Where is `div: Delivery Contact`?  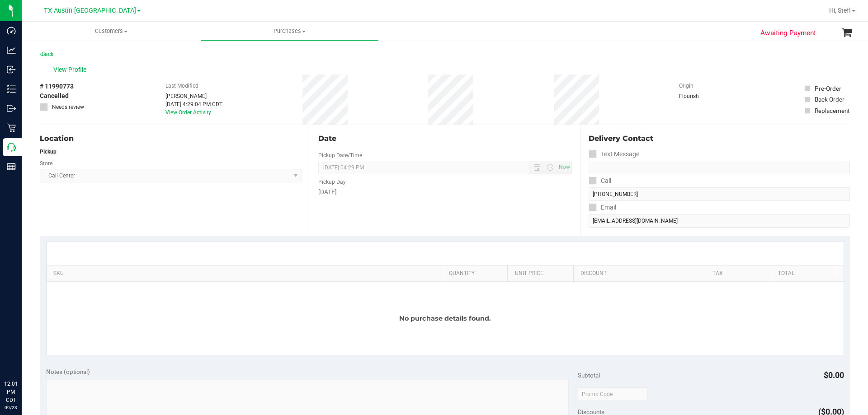 div: Delivery Contact is located at coordinates (719, 139).